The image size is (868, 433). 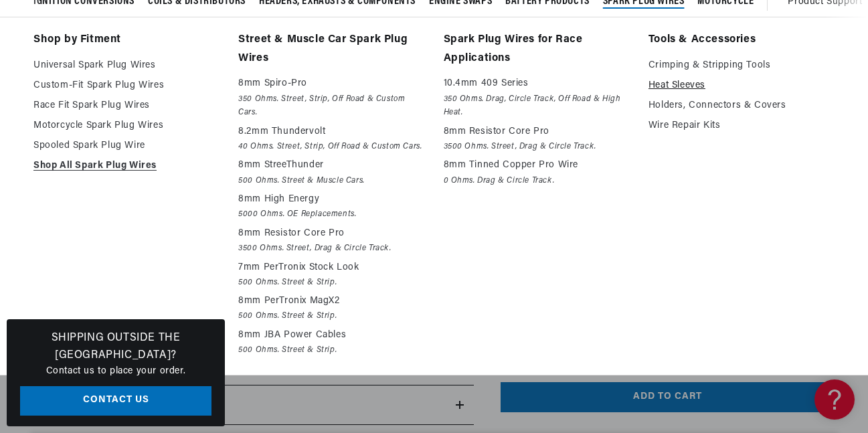 What do you see at coordinates (537, 49) in the screenshot?
I see `a: Spark Plug Wires for Race Applications` at bounding box center [537, 49].